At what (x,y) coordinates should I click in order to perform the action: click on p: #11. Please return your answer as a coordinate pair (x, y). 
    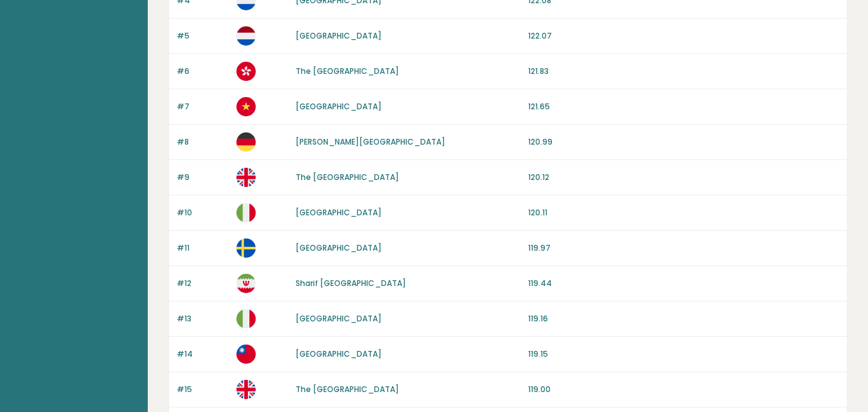
    Looking at the image, I should click on (202, 248).